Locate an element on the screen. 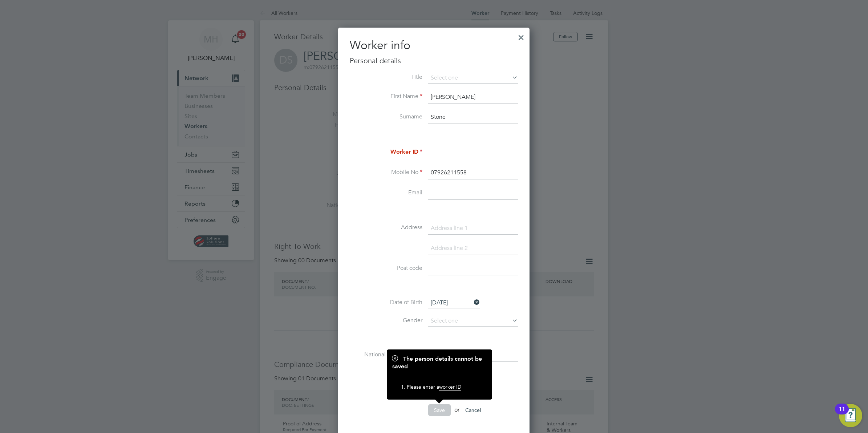 The width and height of the screenshot is (868, 433). label: National Insurance No. is located at coordinates (386, 354).